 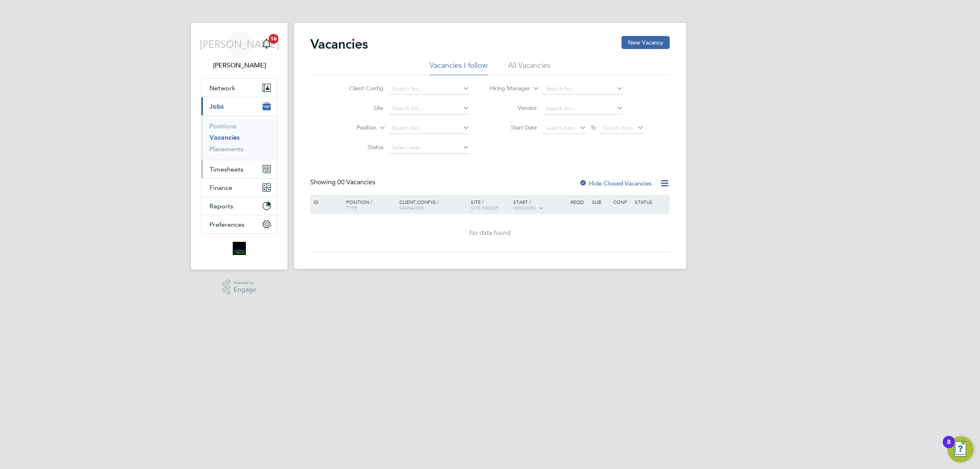 What do you see at coordinates (222, 206) in the screenshot?
I see `span: Reports` at bounding box center [222, 206].